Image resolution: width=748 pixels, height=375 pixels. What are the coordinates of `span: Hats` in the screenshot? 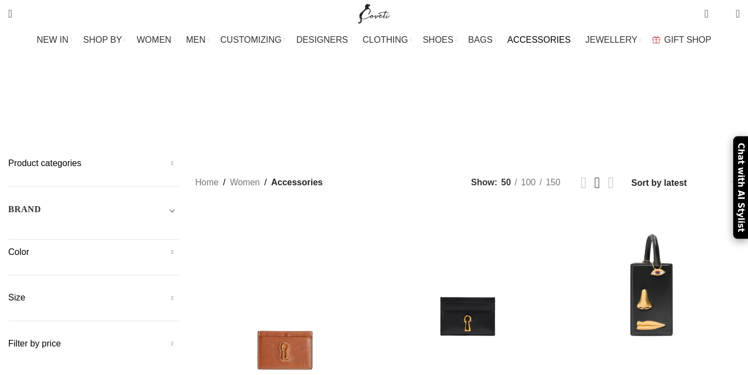 It's located at (332, 111).